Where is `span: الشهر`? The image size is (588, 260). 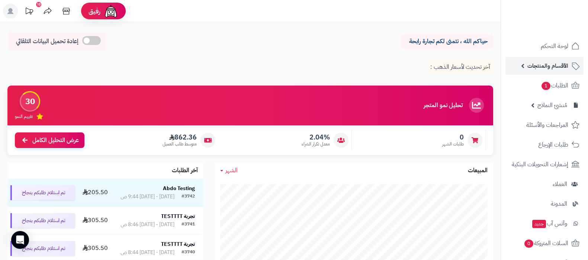 span: الشهر is located at coordinates (231, 170).